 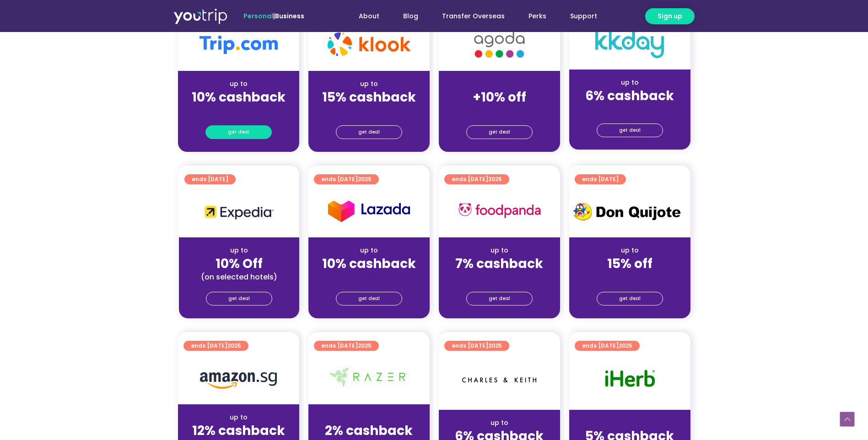 I want to click on a: Business, so click(x=290, y=16).